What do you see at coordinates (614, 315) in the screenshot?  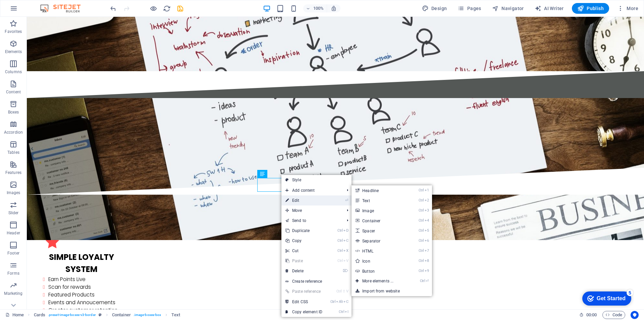 I see `button: Code` at bounding box center [614, 315].